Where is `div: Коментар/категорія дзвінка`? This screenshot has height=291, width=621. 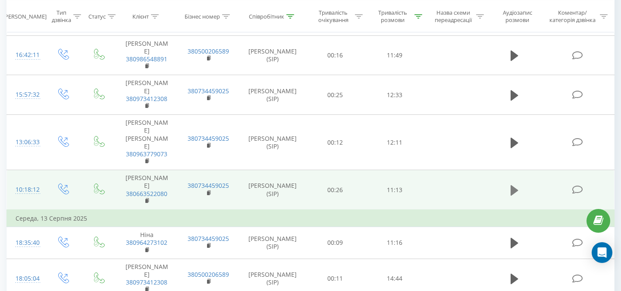 div: Коментар/категорія дзвінка is located at coordinates (572, 16).